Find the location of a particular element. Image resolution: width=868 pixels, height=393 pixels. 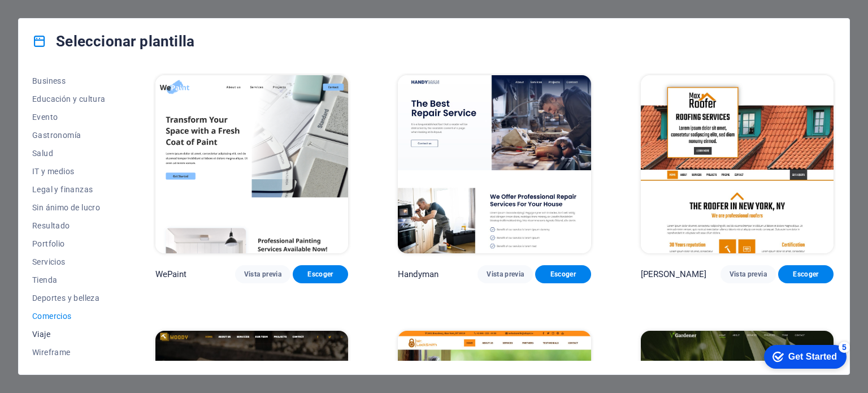

span: Legal y finanzas is located at coordinates (69, 190).